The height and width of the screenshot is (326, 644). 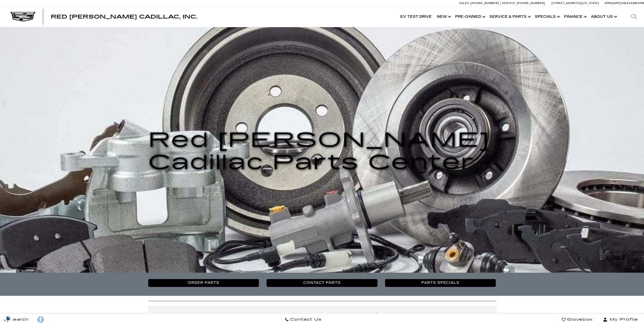 What do you see at coordinates (621, 320) in the screenshot?
I see `button: Open user profile menu` at bounding box center [621, 320].